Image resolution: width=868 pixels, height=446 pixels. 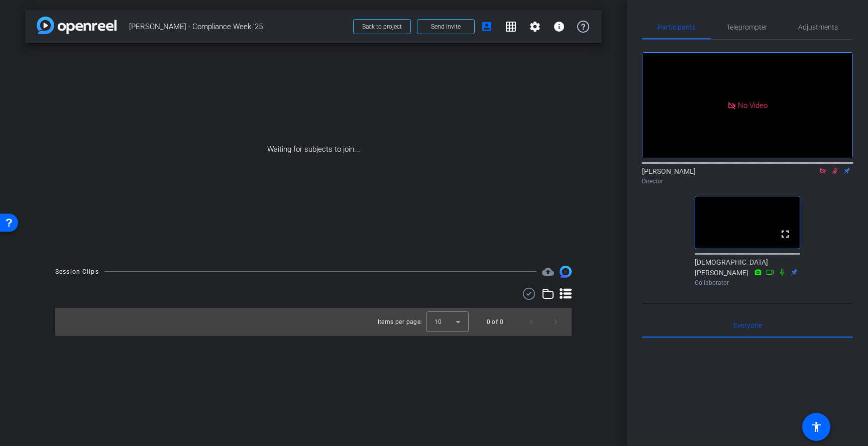 I want to click on span: Back to project, so click(x=382, y=26).